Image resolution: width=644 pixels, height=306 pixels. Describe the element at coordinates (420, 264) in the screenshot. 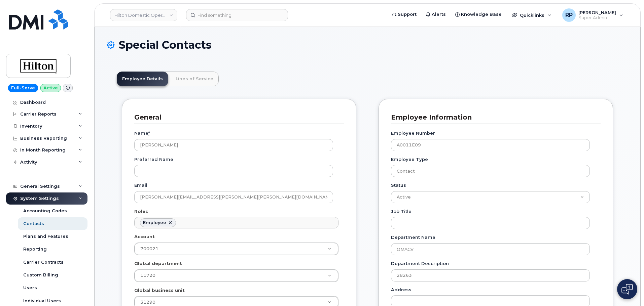

I see `label: Department Description` at that location.